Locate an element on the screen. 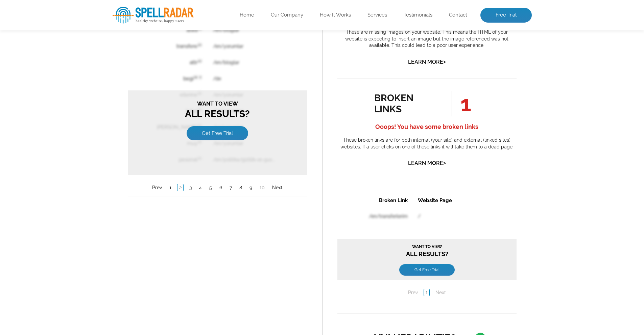 The height and width of the screenshot is (335, 644). a: 3 is located at coordinates (63, 198).